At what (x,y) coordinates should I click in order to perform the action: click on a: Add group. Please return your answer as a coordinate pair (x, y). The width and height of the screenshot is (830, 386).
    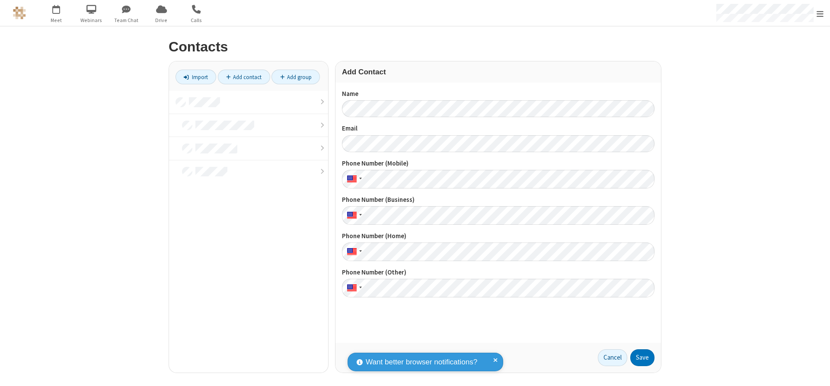
    Looking at the image, I should click on (296, 77).